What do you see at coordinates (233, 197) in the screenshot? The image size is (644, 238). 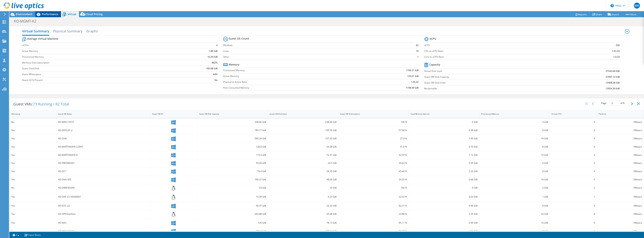 I see `div: 19.28 GiB` at bounding box center [233, 197].